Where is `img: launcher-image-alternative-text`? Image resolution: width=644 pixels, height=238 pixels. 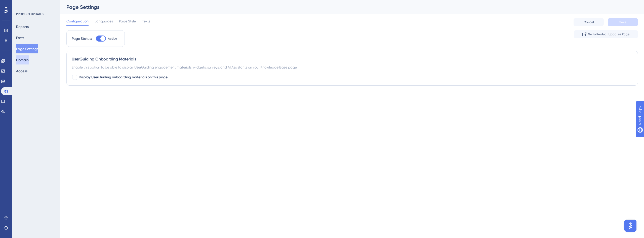 img: launcher-image-alternative-text is located at coordinates (7, 7).